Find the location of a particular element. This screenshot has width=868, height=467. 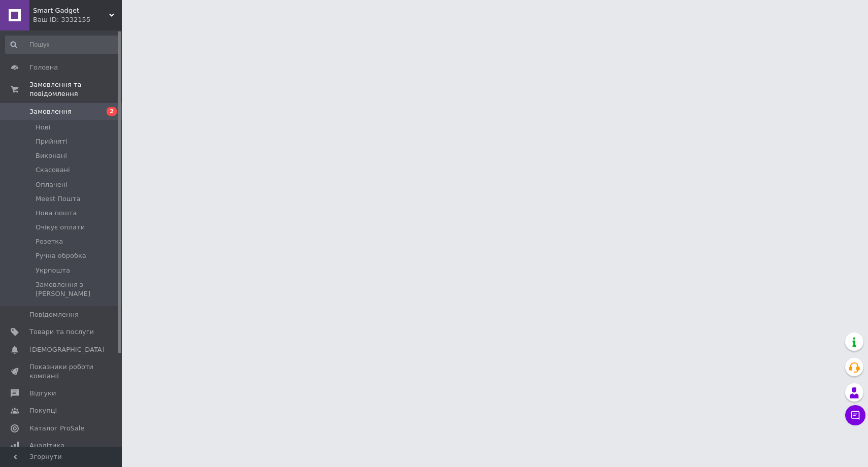

span: Прийняті is located at coordinates (51, 142).